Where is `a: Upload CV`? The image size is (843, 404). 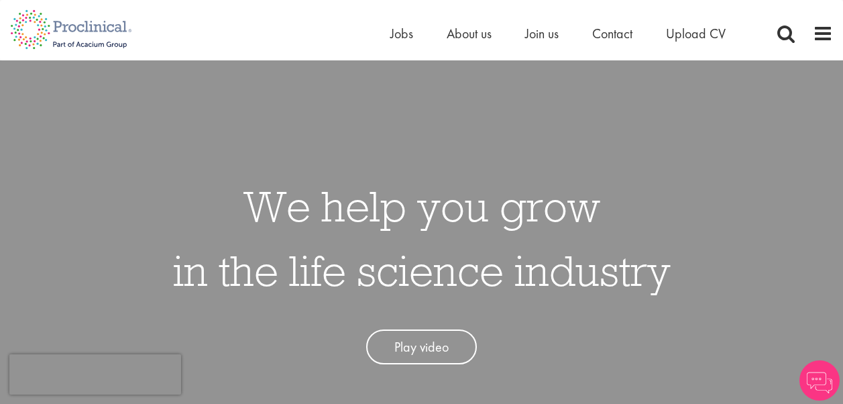 a: Upload CV is located at coordinates (695, 34).